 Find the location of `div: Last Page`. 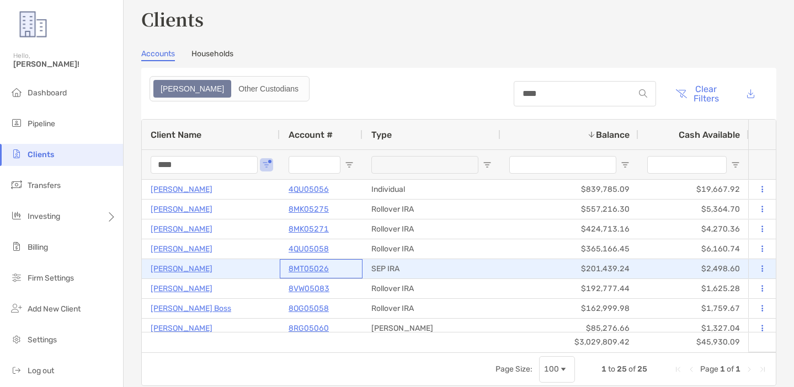

div: Last Page is located at coordinates (763, 370).